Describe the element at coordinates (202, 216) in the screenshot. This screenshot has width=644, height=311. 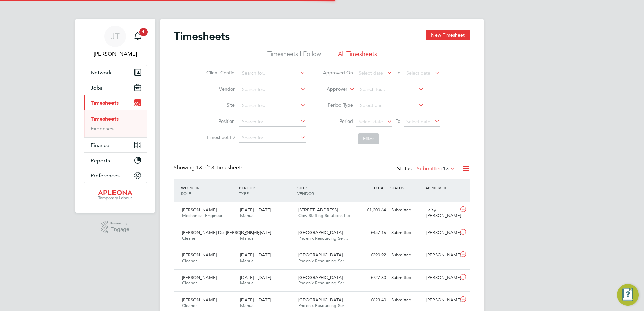
I see `span: Mechanical Engineer` at that location.